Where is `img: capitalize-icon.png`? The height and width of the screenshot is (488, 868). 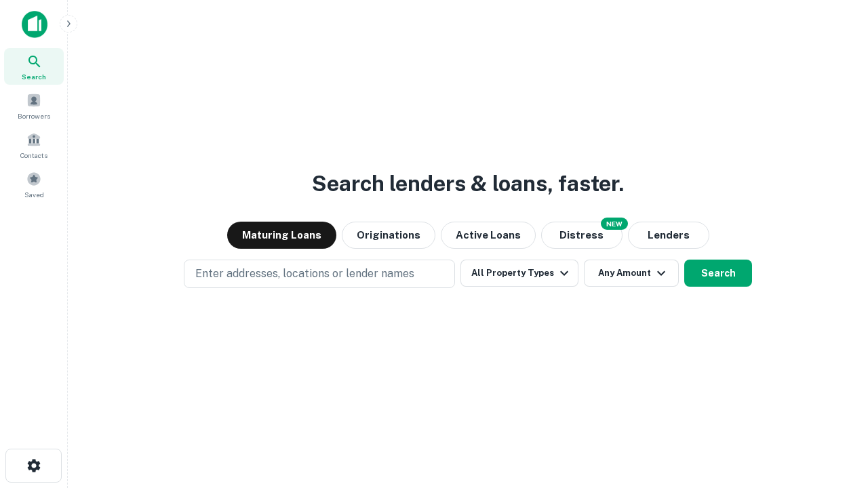 img: capitalize-icon.png is located at coordinates (35, 25).